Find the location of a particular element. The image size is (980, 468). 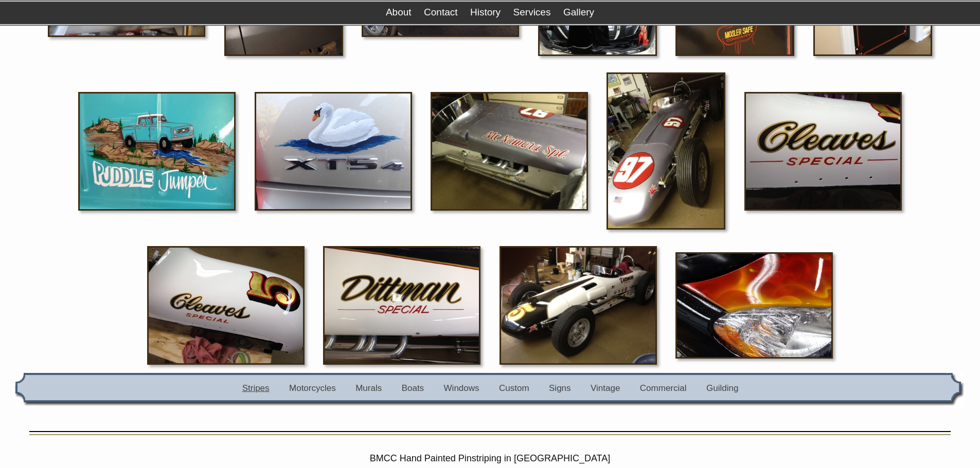

a: Motorcycles is located at coordinates (312, 388).